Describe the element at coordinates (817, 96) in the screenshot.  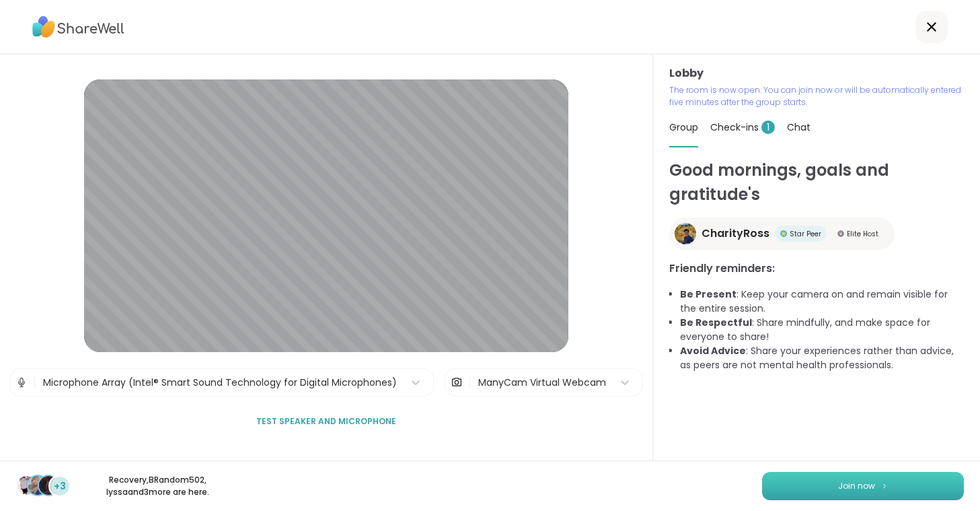
I see `p: The room is now open. You can join now or will be automatically entered five minutes after the gr...` at that location.